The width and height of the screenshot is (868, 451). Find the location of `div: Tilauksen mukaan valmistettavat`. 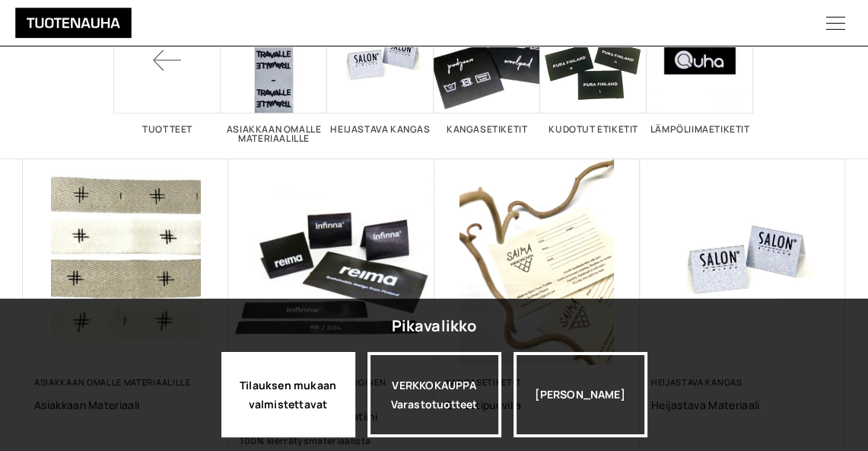

div: Tilauksen mukaan valmistettavat is located at coordinates (289, 394).